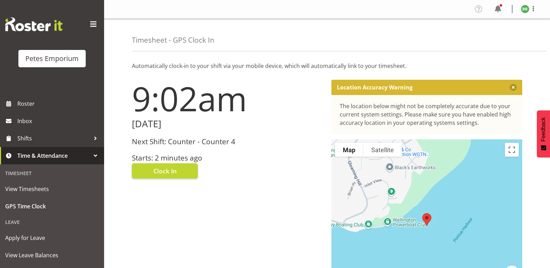 Image resolution: width=550 pixels, height=268 pixels. Describe the element at coordinates (427, 114) in the screenshot. I see `div: The location below might not be completely accurate due to your current system settings. Please m...` at that location.